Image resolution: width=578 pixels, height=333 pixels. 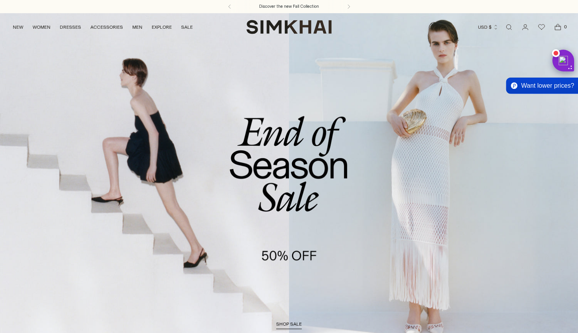 I want to click on a: Open search modal, so click(x=509, y=27).